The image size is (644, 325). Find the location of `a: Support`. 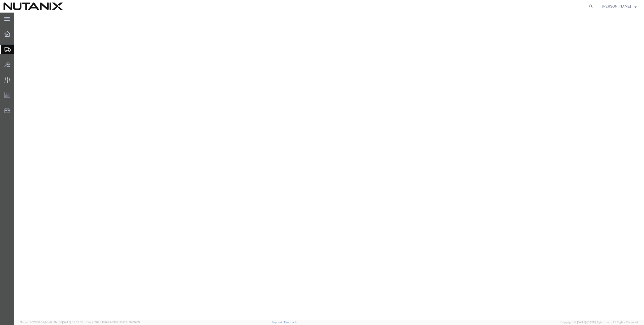

a: Support is located at coordinates (278, 323).